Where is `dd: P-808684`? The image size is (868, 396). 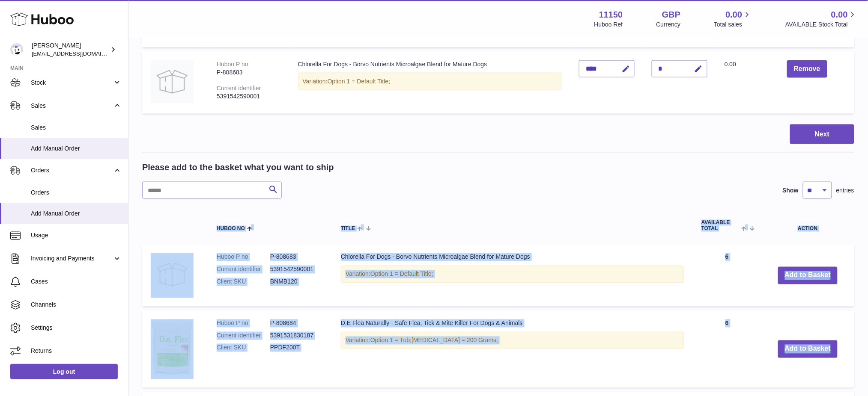
dd: P-808684 is located at coordinates (296, 323).